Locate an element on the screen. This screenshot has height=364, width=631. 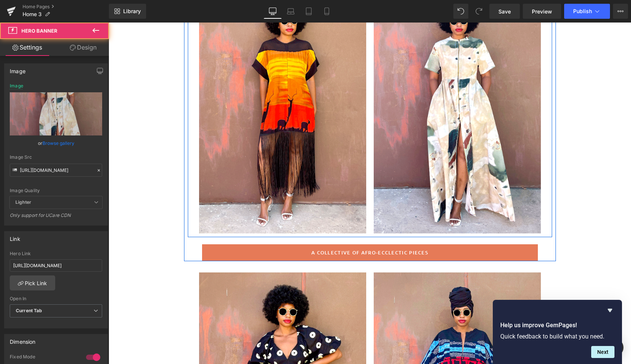
a: Browse gallery is located at coordinates (59, 143).